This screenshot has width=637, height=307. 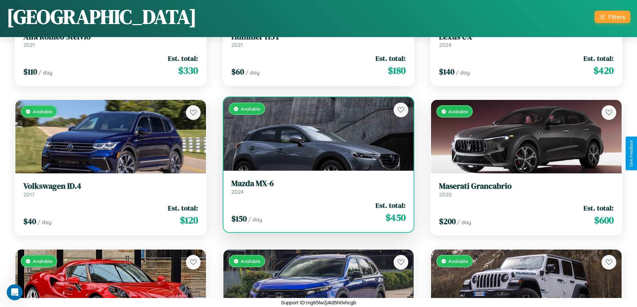 I want to click on p: Support ID: mg65lw2j4td5h0vhcgb, so click(x=318, y=302).